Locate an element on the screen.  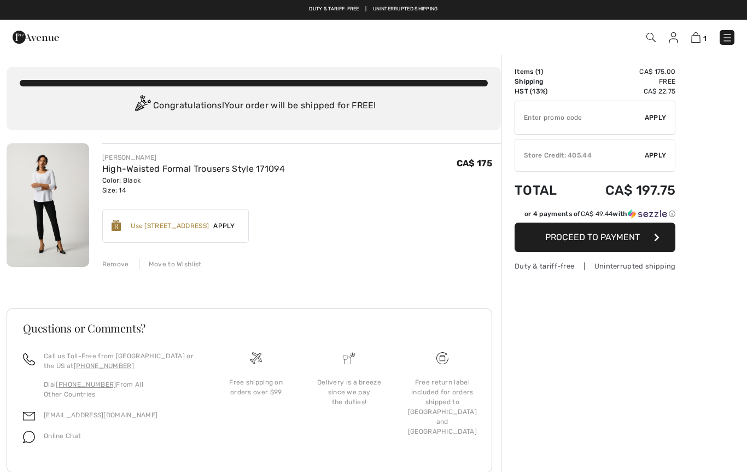
a: 1ère Avenue is located at coordinates (36, 36).